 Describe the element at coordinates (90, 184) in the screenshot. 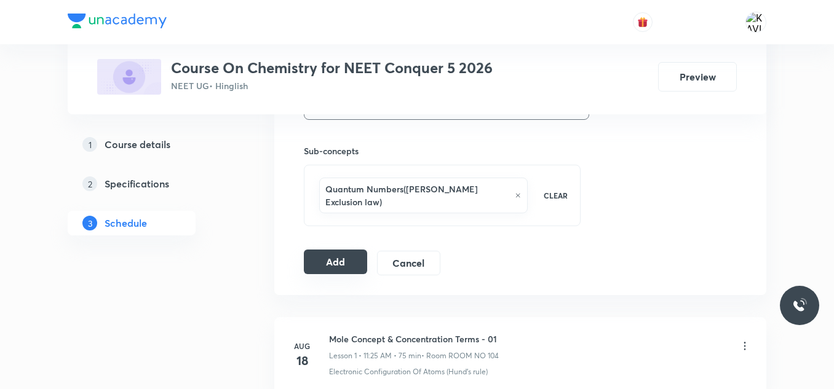

I see `p: 2` at that location.